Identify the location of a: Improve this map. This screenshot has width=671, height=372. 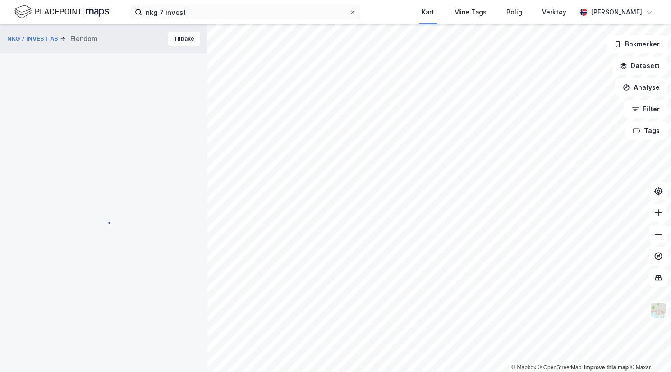
(606, 368).